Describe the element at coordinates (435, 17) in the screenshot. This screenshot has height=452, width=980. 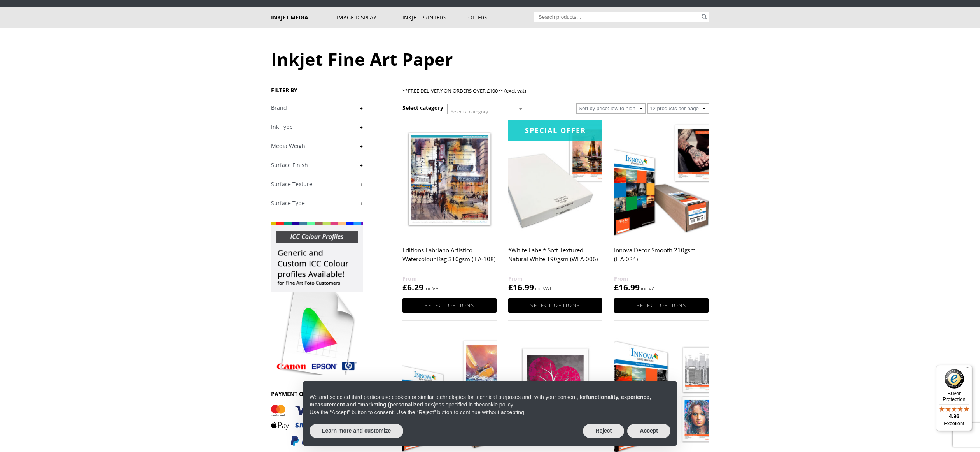
I see `a: Inkjet Printers` at that location.